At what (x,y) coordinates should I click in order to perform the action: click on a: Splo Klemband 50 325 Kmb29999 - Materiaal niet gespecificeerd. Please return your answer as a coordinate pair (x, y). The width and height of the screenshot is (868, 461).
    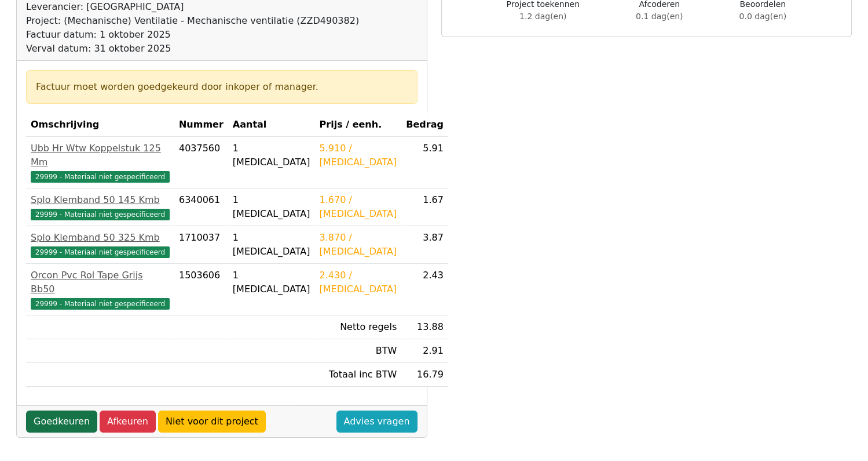
    Looking at the image, I should click on (100, 245).